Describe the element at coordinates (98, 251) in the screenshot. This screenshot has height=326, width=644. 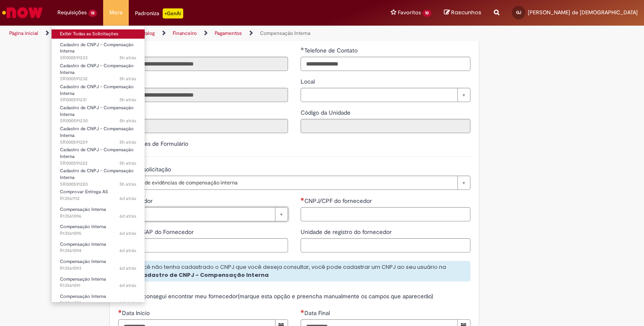
I see `span: R13561094` at that location.